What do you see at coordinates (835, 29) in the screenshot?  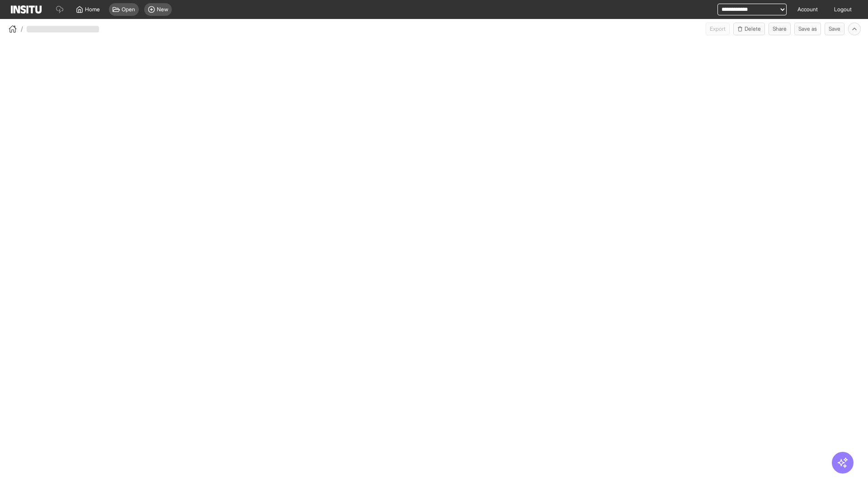 I see `button: Save` at bounding box center [835, 29].